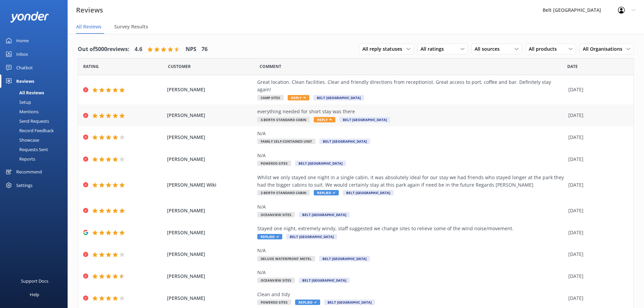 The height and width of the screenshot is (308, 644). Describe the element at coordinates (36, 150) in the screenshot. I see `a: Requests Sent` at that location.